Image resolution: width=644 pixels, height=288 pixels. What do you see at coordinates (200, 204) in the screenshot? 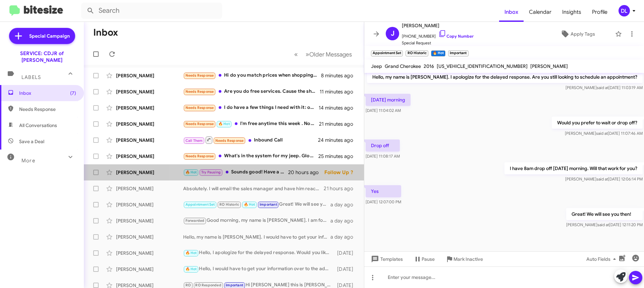
I see `span: Appointment Set` at bounding box center [200, 204].